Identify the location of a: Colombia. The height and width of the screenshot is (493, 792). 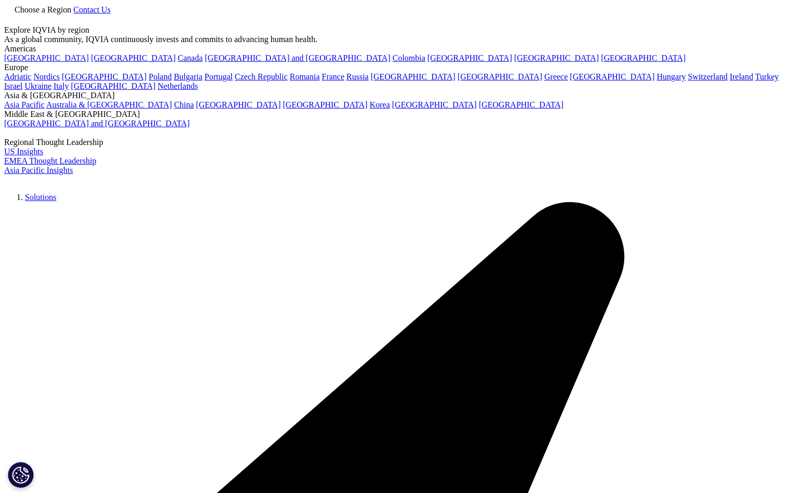
(409, 58).